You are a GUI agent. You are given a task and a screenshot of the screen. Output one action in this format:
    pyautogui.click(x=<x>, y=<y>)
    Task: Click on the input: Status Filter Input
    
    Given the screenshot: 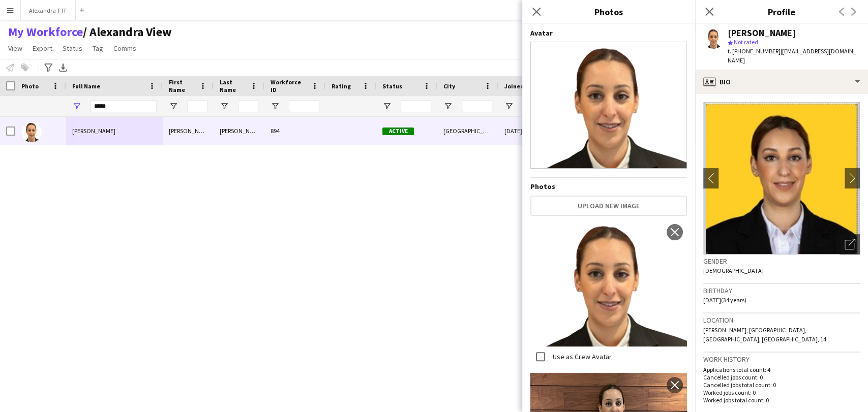 What is the action you would take?
    pyautogui.click(x=416, y=106)
    